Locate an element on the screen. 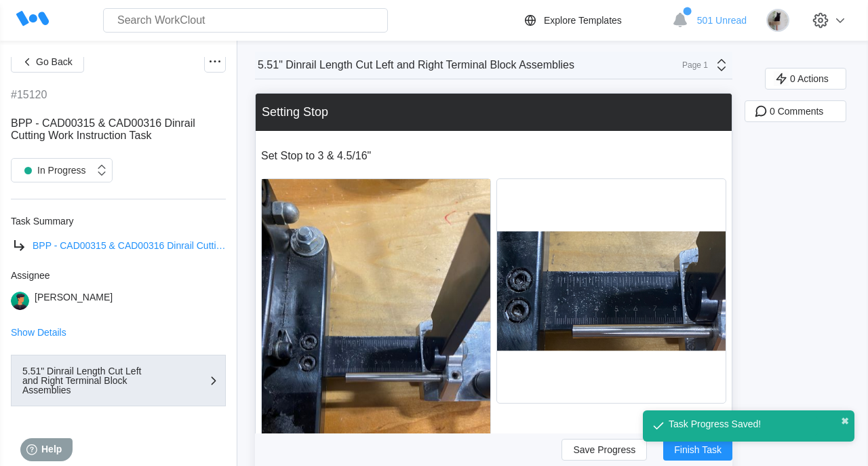 The width and height of the screenshot is (868, 466). img: IMG_4783.jpg is located at coordinates (611, 291).